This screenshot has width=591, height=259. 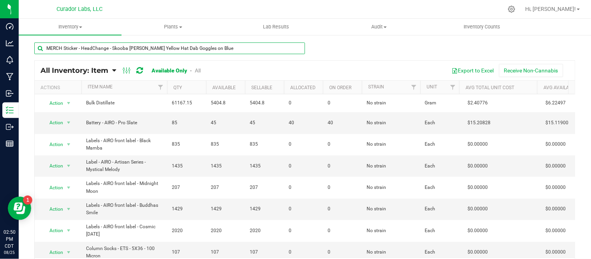 I want to click on a: Inventory Counts, so click(x=482, y=27).